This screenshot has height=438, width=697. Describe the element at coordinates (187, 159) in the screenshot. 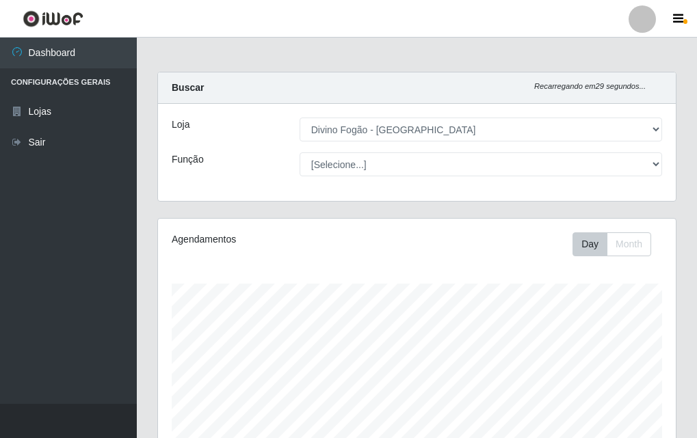

I see `label: Função` at that location.